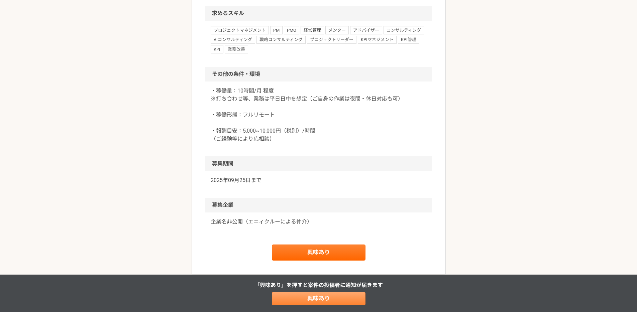 The height and width of the screenshot is (312, 637). Describe the element at coordinates (318, 222) in the screenshot. I see `a: 企業名非公開（エニィクルーによる仲介）` at that location.